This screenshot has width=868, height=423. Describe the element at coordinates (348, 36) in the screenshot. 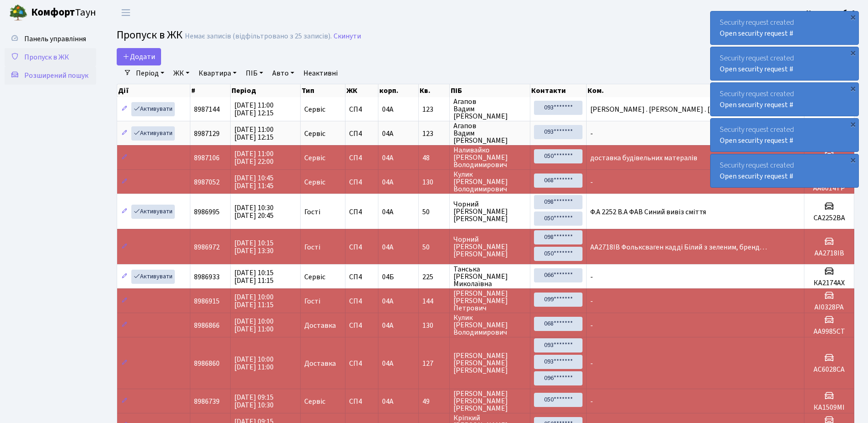

I see `a: Скинути` at that location.